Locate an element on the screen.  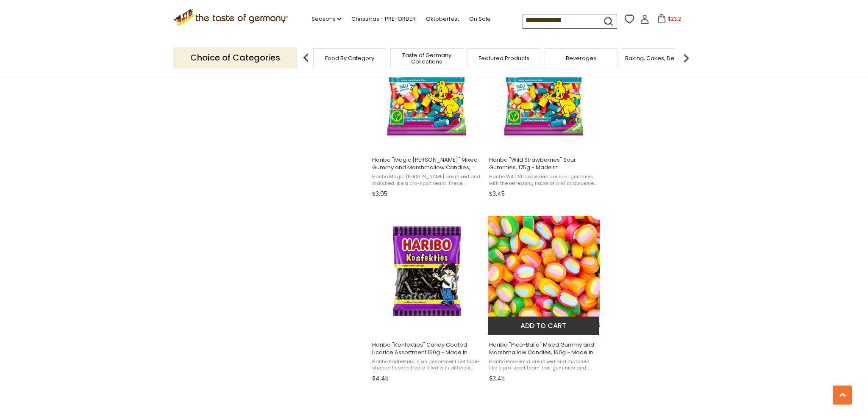
span: Baking, Cakes, Desserts is located at coordinates (657, 58).